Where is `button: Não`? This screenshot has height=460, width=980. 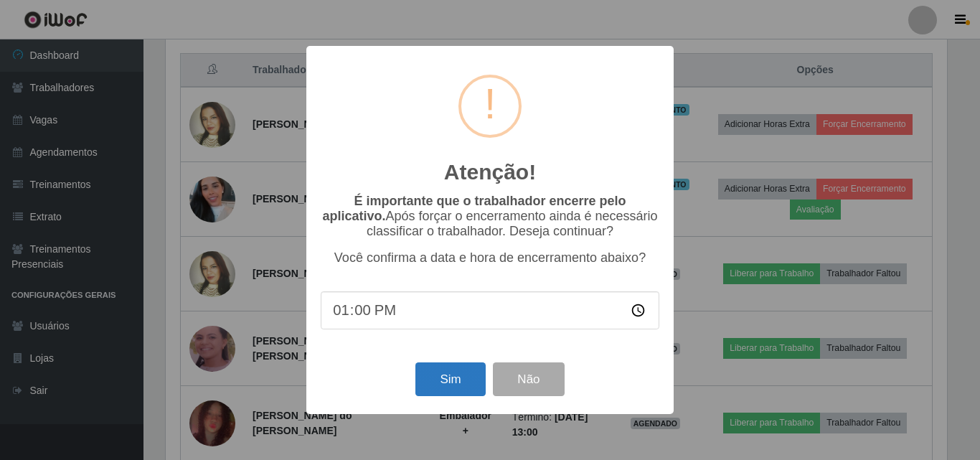
button: Não is located at coordinates (528, 379).